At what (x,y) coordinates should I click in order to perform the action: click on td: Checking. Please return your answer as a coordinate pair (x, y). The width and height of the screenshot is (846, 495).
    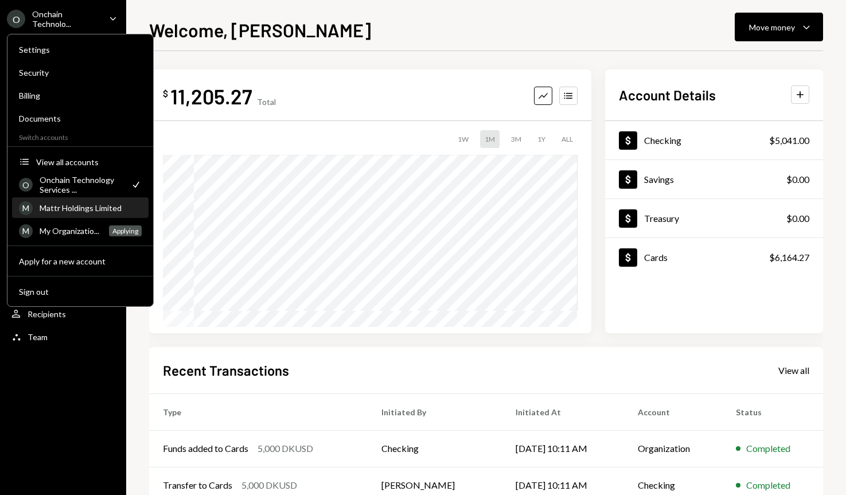
    Looking at the image, I should click on (435, 449).